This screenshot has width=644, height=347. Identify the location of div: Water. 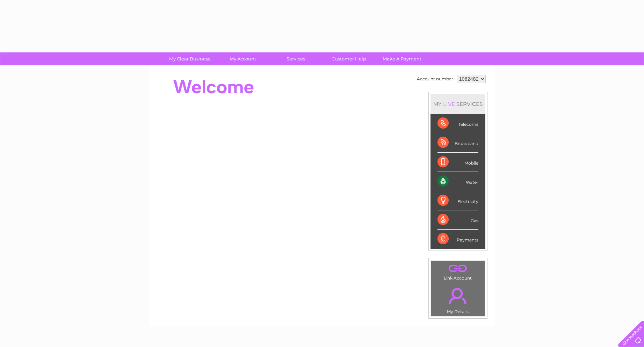
(458, 181).